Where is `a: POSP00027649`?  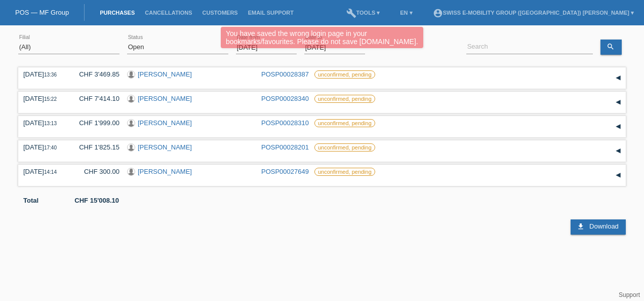
a: POSP00027649 is located at coordinates (286, 171).